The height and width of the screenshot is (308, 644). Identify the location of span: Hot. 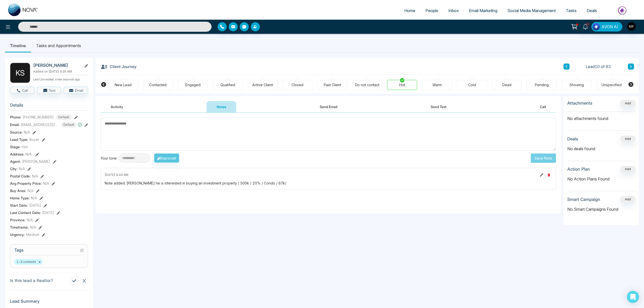
(25, 146).